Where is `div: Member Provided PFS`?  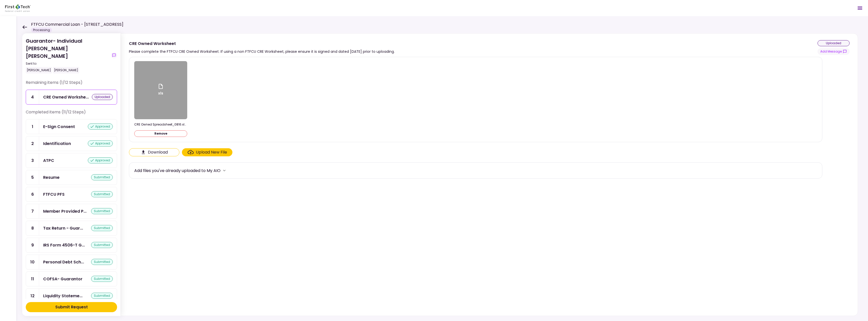
div: Member Provided PFS is located at coordinates (65, 211).